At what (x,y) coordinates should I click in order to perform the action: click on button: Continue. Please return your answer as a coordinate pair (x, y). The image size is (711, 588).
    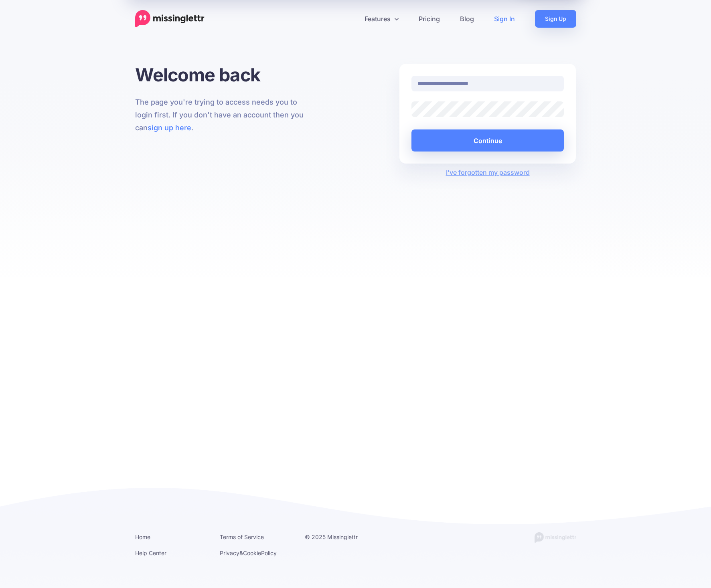
    Looking at the image, I should click on (487, 140).